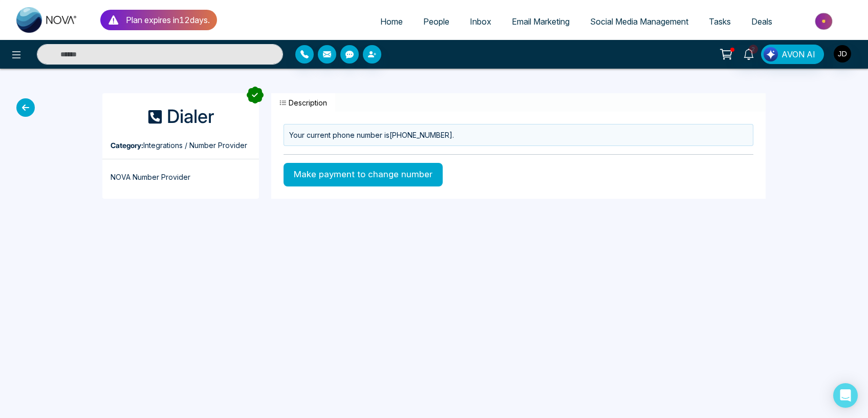 The image size is (868, 418). What do you see at coordinates (639, 22) in the screenshot?
I see `span: Social Media Management` at bounding box center [639, 22].